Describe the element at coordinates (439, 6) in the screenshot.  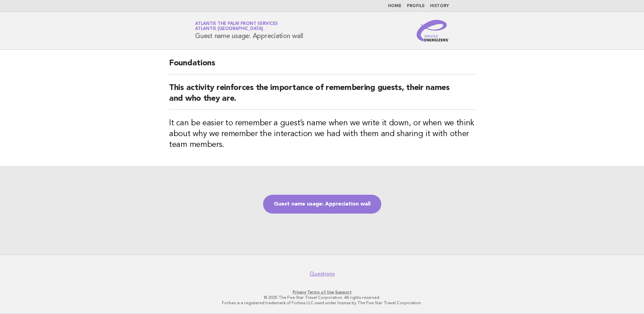
I see `a: History` at that location.